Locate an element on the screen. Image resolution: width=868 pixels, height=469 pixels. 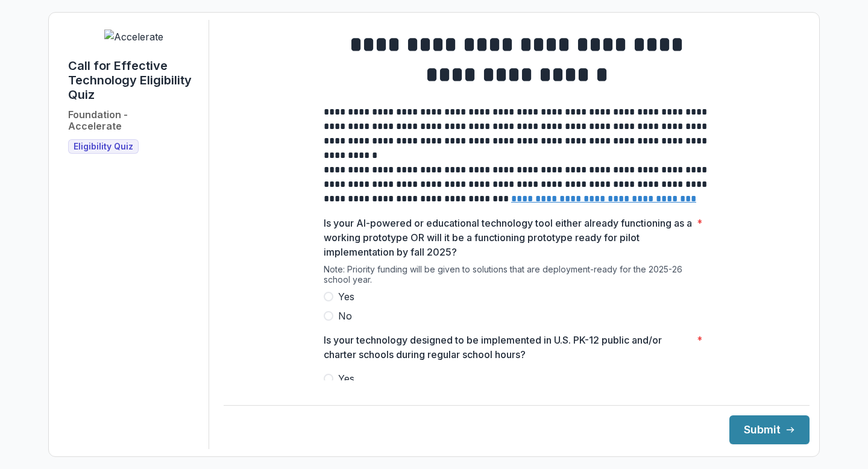
p: Is your AI-powered or educational technology tool either already functioning as a working prototy... is located at coordinates (507, 238).